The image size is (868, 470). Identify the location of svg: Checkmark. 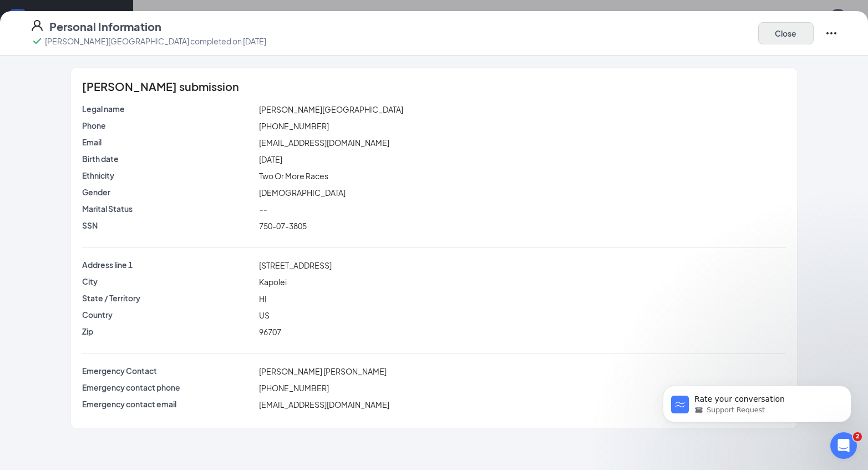
(37, 41).